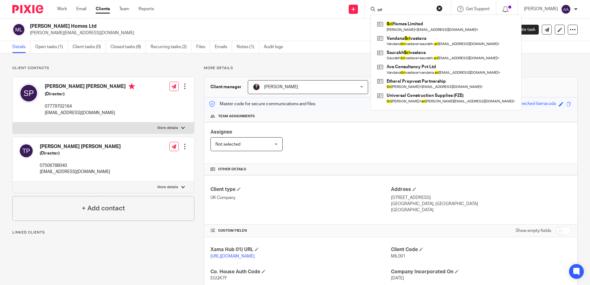 Image resolution: width=590 pixels, height=285 pixels. What do you see at coordinates (128, 47) in the screenshot?
I see `a: Closed tasks (8)` at bounding box center [128, 47].